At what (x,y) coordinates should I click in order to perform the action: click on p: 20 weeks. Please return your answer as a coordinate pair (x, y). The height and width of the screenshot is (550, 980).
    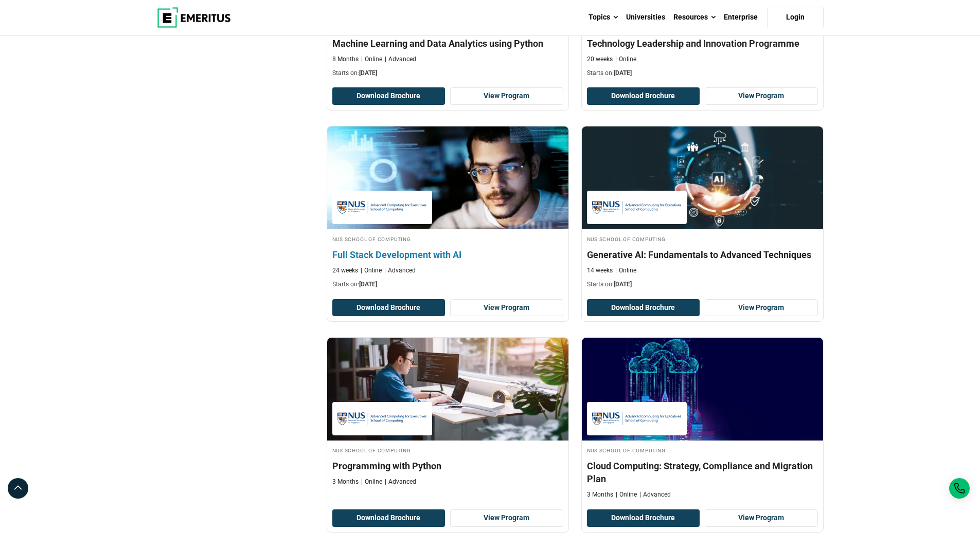
    Looking at the image, I should click on (600, 59).